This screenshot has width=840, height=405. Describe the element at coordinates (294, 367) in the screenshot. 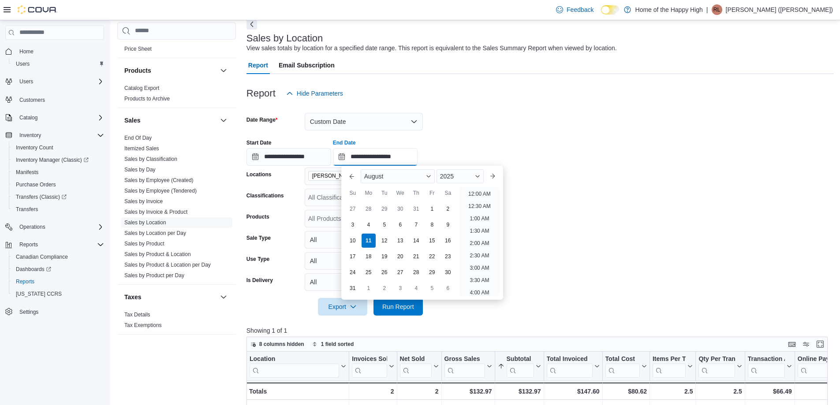

I see `div: Location` at that location.